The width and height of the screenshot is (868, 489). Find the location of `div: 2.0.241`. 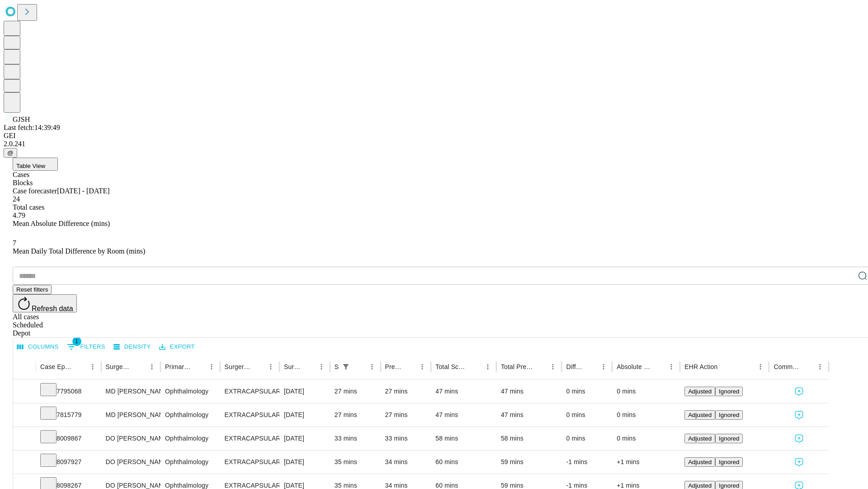

div: 2.0.241 is located at coordinates (434, 144).